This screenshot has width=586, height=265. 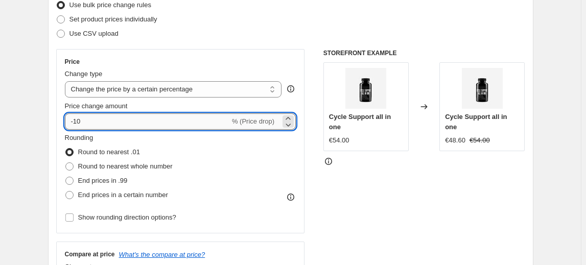 I want to click on span: Use CSV upload, so click(x=94, y=33).